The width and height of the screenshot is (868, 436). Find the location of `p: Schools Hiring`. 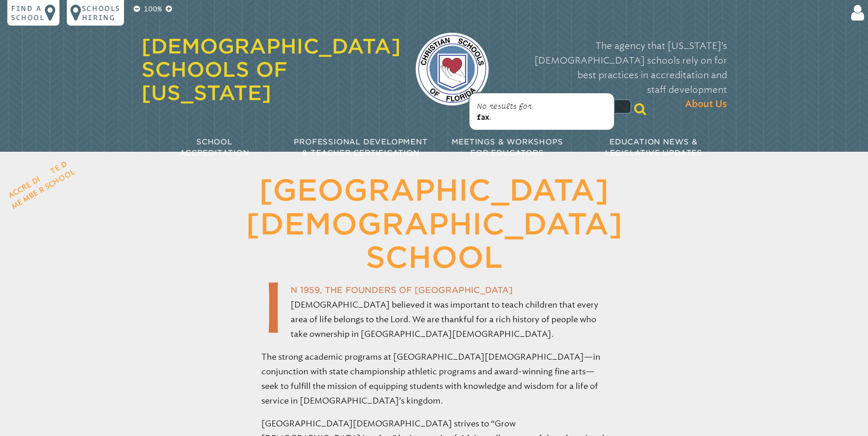

p: Schools Hiring is located at coordinates (101, 13).